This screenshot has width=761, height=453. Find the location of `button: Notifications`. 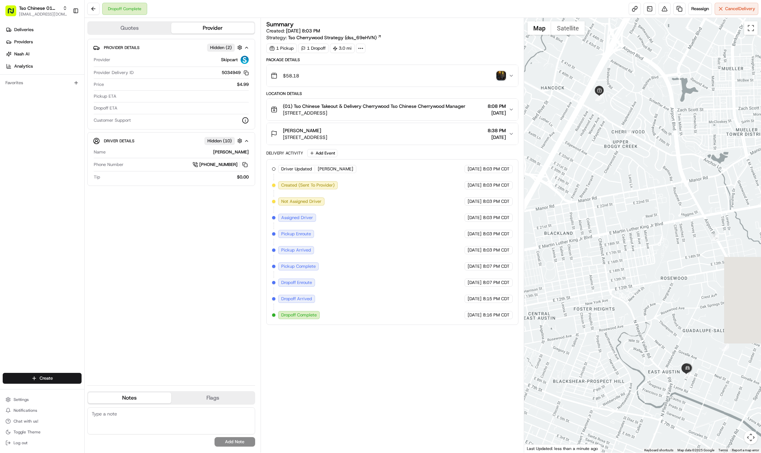

button: Notifications is located at coordinates (42, 411).